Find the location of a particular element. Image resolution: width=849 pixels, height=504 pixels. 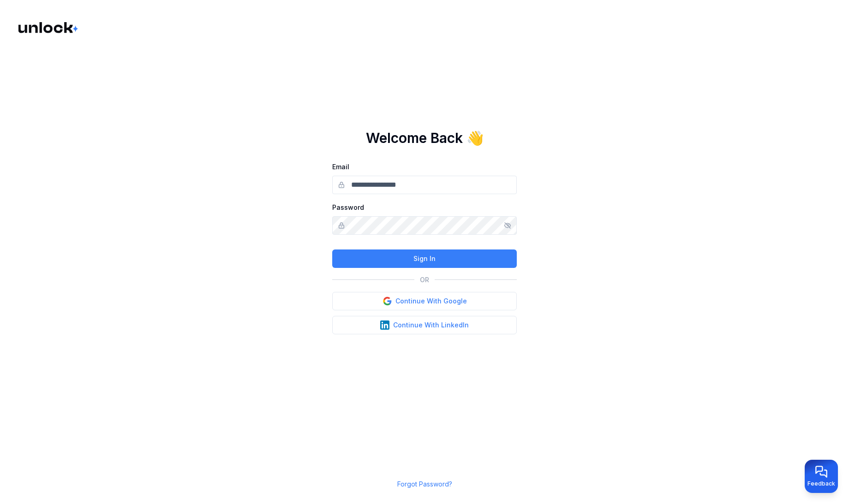

span: Feedback is located at coordinates (821, 484).